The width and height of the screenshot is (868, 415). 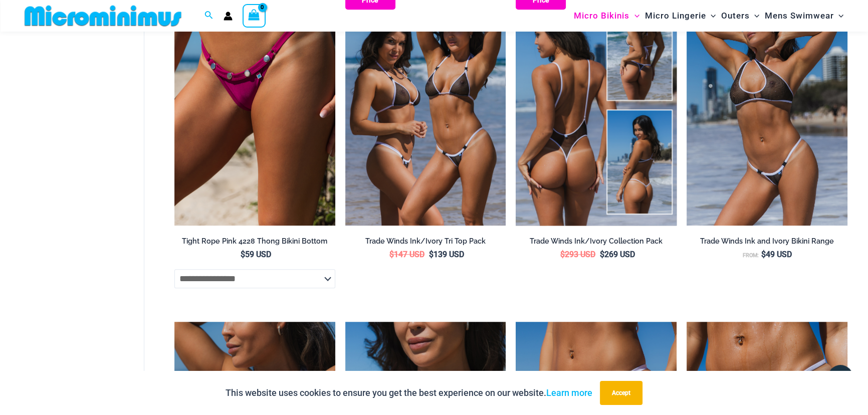 I want to click on a: Search icon link, so click(x=209, y=15).